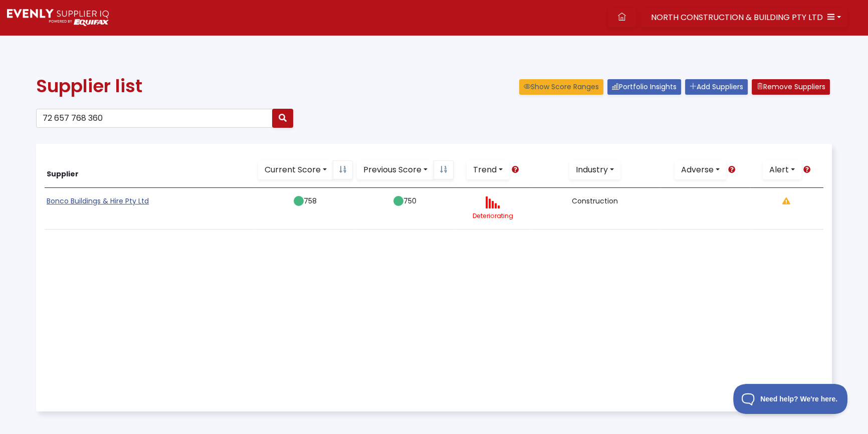 The height and width of the screenshot is (434, 868). I want to click on button: Remove Suppliers, so click(791, 87).